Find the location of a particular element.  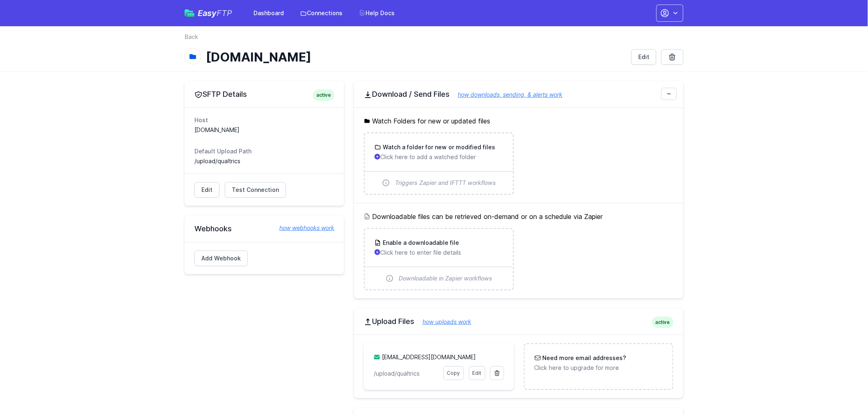

h5: Watch Folders for new or updated files is located at coordinates (518, 121).